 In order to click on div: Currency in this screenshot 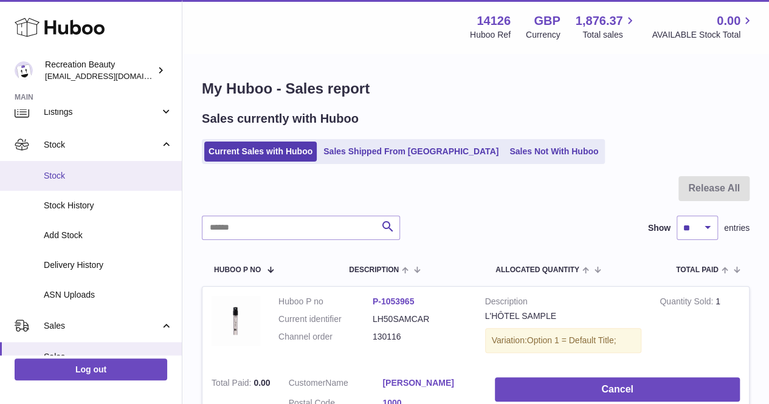, I will do `click(543, 35)`.